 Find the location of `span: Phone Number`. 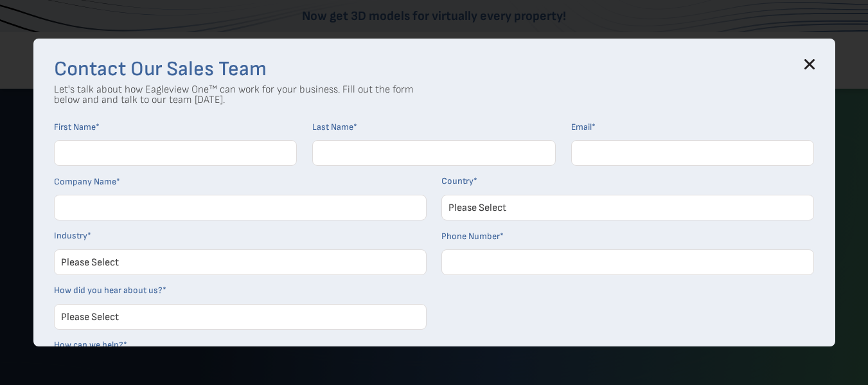

span: Phone Number is located at coordinates (470, 236).